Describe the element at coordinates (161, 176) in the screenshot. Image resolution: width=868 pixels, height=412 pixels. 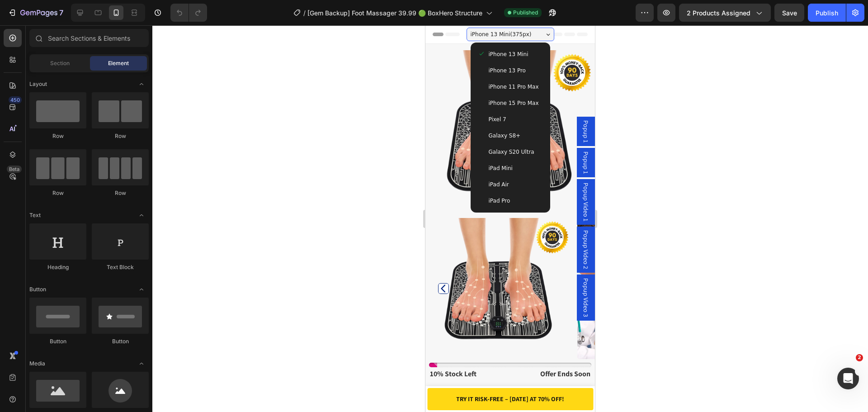
I see `span: Popup Video 1` at that location.